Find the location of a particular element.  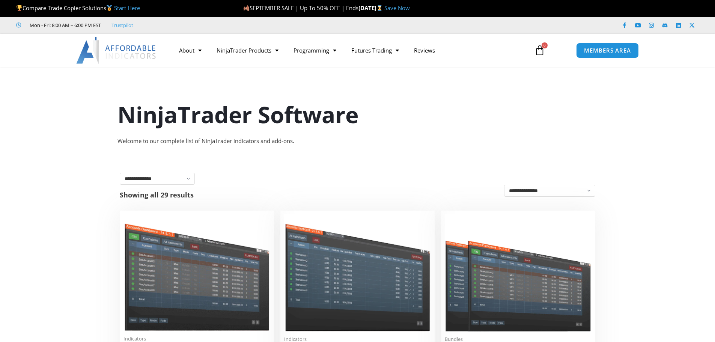

select: Shop order is located at coordinates (550, 191).